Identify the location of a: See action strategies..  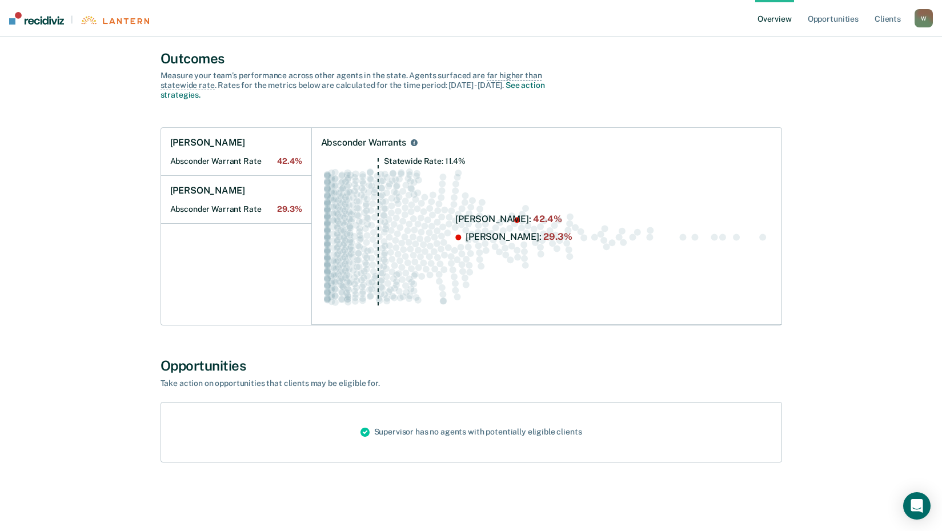
(353, 90).